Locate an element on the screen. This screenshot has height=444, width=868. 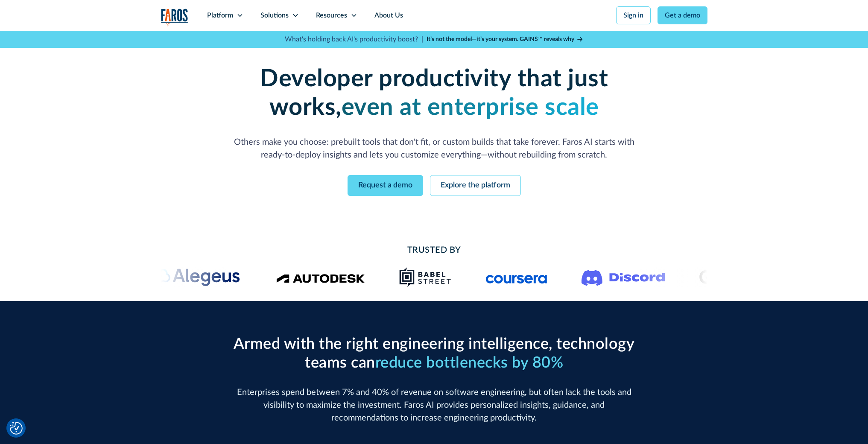
button: Cookie Settings is located at coordinates (16, 428).